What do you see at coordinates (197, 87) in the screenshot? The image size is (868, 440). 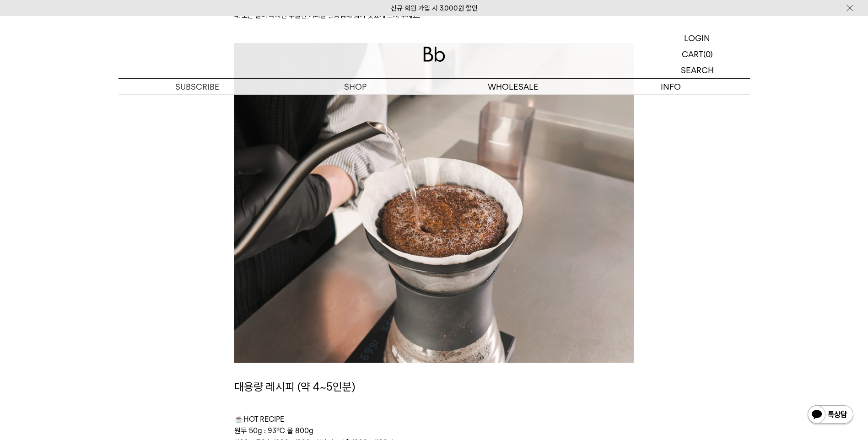 I see `a: SUBSCRIBE` at bounding box center [197, 87].